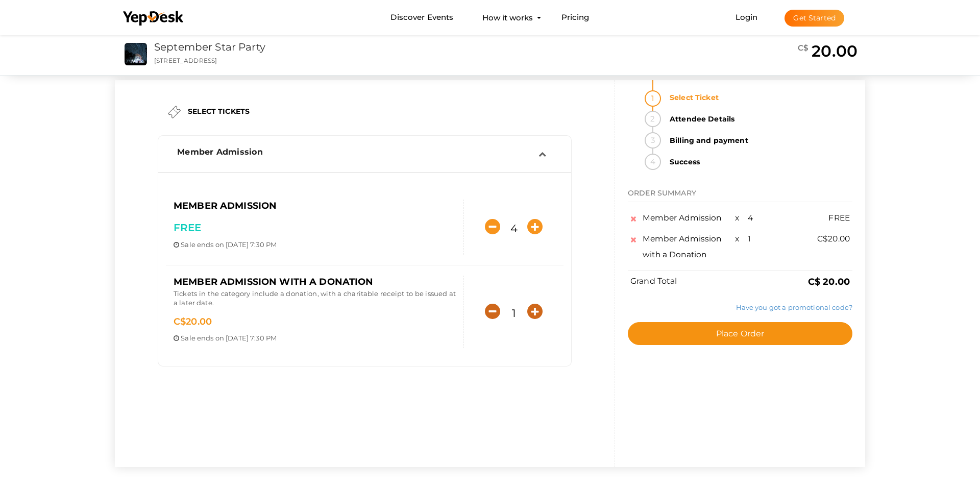 This screenshot has width=980, height=489. Describe the element at coordinates (794, 307) in the screenshot. I see `a: Have you got a promotional code?` at that location.